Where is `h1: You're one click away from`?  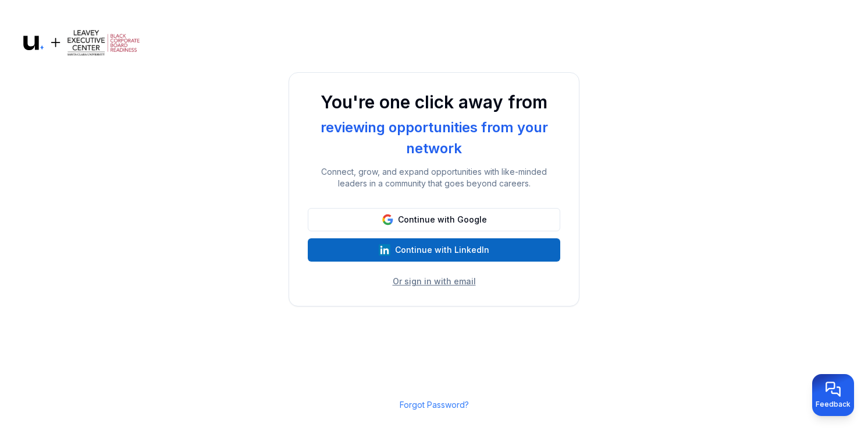 h1: You're one click away from is located at coordinates (434, 102).